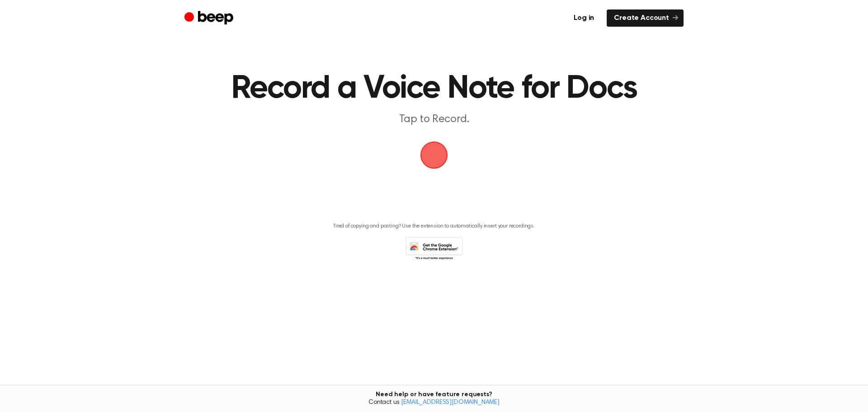 The height and width of the screenshot is (412, 868). I want to click on span: Contact us, so click(434, 403).